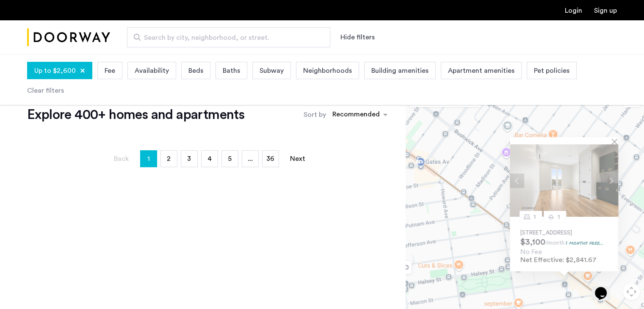 Image resolution: width=644 pixels, height=309 pixels. What do you see at coordinates (152, 70) in the screenshot?
I see `span: Availability` at bounding box center [152, 70].